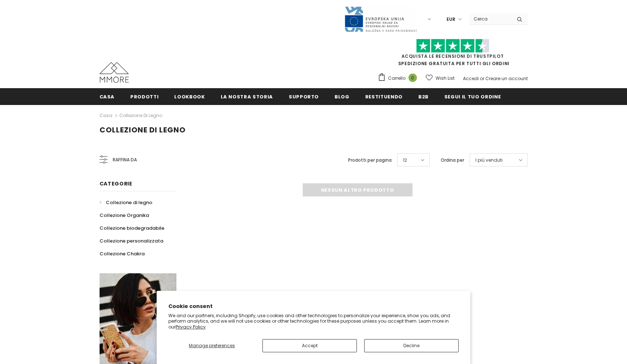 The height and width of the screenshot is (364, 627). What do you see at coordinates (471, 78) in the screenshot?
I see `a: Accedi` at bounding box center [471, 78].